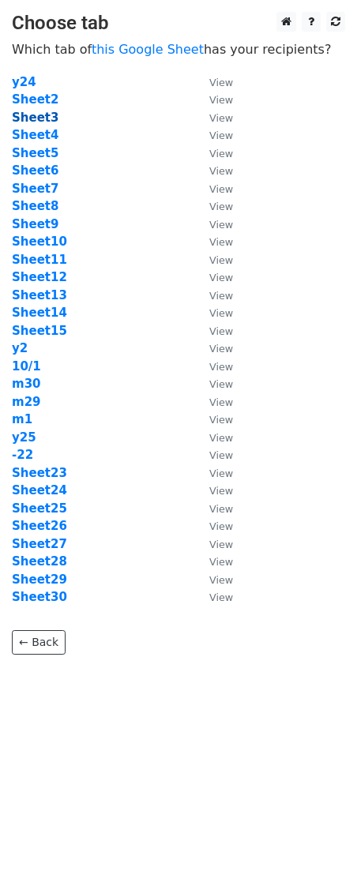  I want to click on a: Sheet5, so click(35, 153).